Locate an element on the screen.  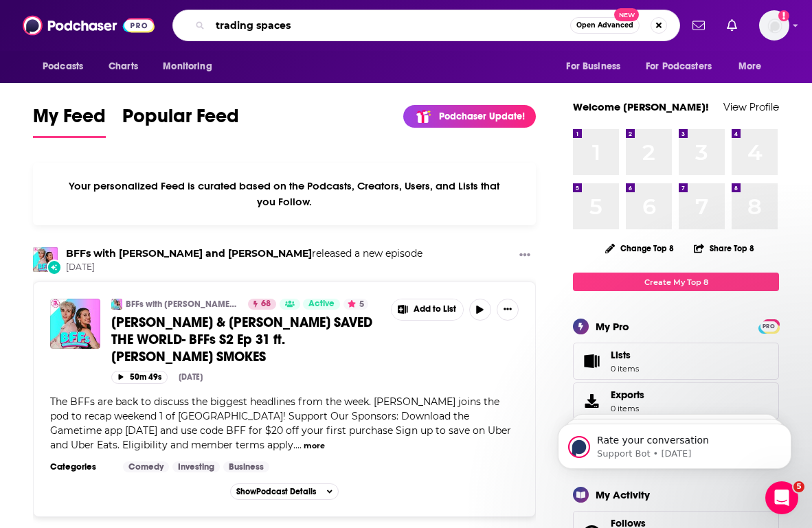
button: Share Top 8 is located at coordinates (724, 248).